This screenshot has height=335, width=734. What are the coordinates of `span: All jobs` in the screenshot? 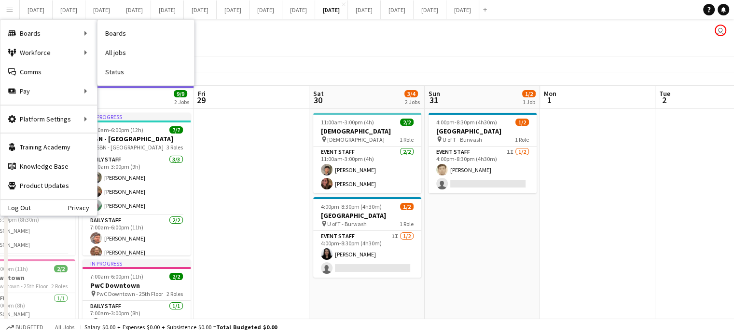 It's located at (65, 327).